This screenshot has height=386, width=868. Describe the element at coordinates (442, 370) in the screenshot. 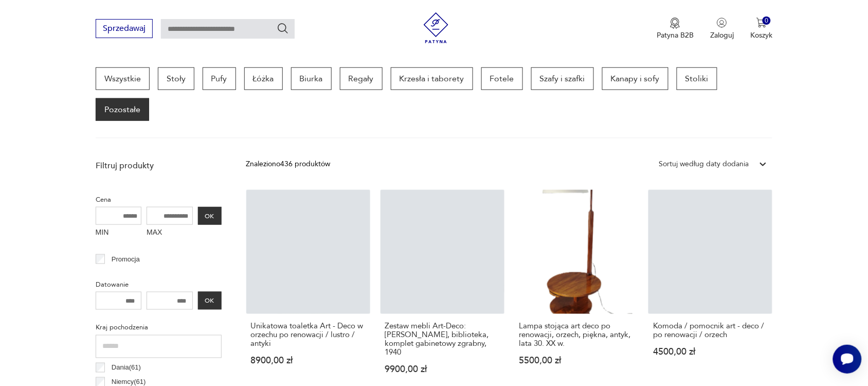

I see `p: 9900,00 zł` at that location.